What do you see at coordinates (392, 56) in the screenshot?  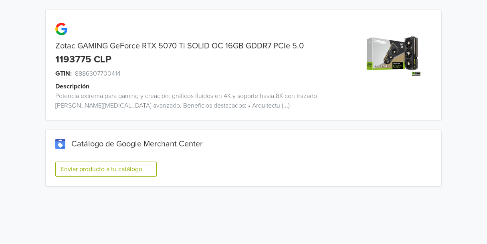 I see `img: product_image` at bounding box center [392, 56].